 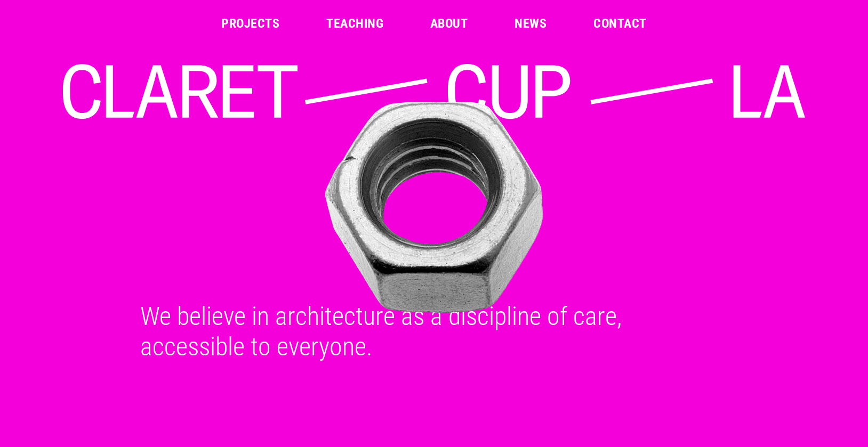 I want to click on a: Teaching, so click(x=355, y=24).